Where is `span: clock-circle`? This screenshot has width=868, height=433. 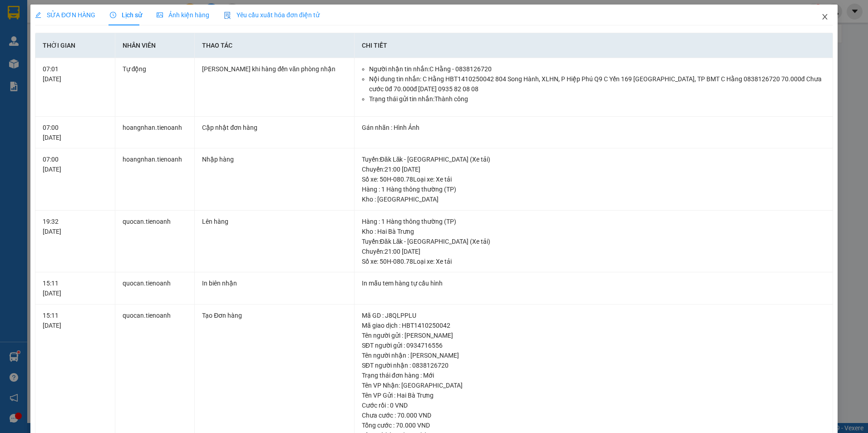
span: clock-circle is located at coordinates (113, 15).